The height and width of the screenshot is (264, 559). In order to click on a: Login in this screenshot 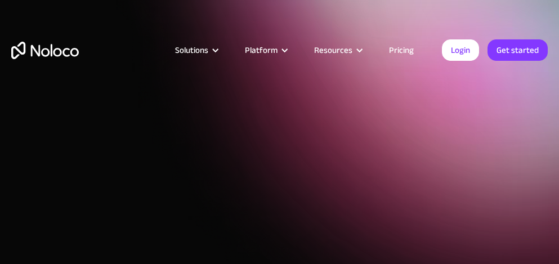, I will do `click(460, 50)`.